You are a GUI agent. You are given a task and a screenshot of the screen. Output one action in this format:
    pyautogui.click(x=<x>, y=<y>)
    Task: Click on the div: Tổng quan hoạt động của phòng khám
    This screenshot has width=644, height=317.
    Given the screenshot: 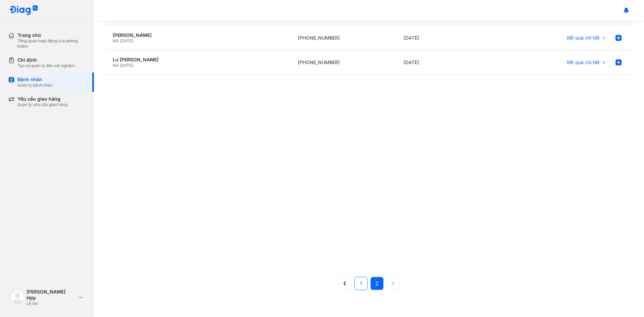 What is the action you would take?
    pyautogui.click(x=52, y=44)
    